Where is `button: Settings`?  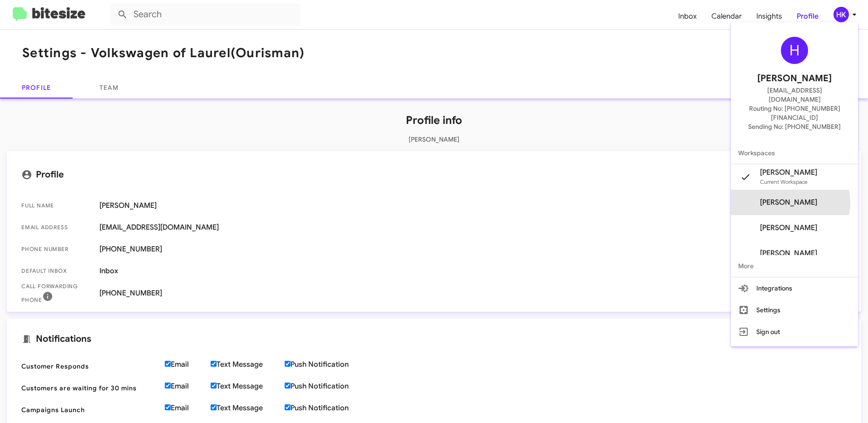
button: Settings is located at coordinates (794, 310).